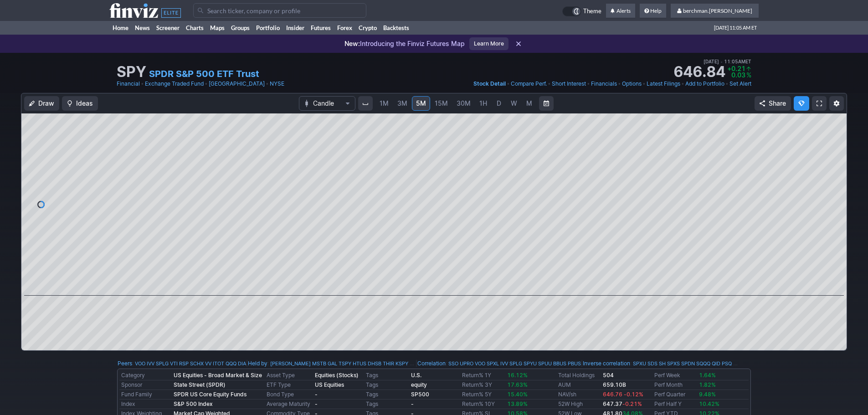  What do you see at coordinates (545, 363) in the screenshot?
I see `a: SPUU` at bounding box center [545, 363].